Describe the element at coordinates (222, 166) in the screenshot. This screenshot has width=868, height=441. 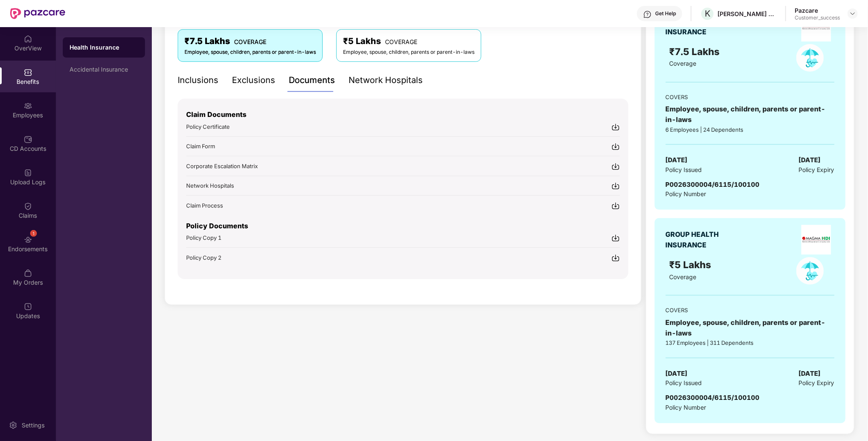
I see `span: Corporate Escalation Matrix` at that location.